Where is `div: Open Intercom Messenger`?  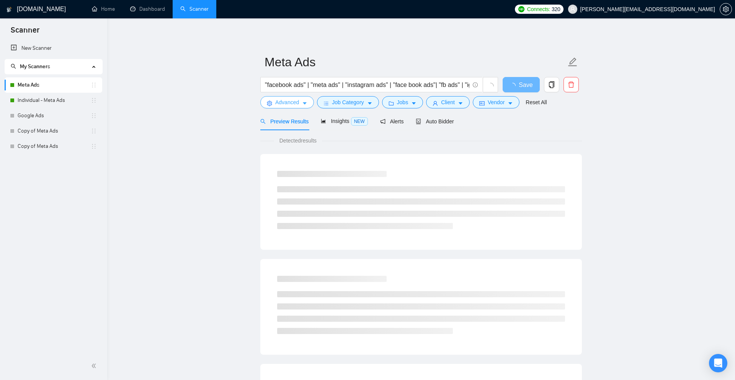 div: Open Intercom Messenger is located at coordinates (718, 363).